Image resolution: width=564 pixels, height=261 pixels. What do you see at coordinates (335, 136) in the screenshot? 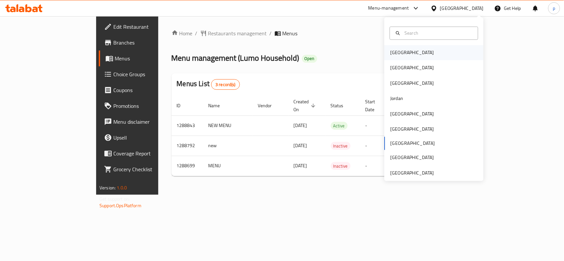
I see `table: enhanced table` at bounding box center [335, 136].